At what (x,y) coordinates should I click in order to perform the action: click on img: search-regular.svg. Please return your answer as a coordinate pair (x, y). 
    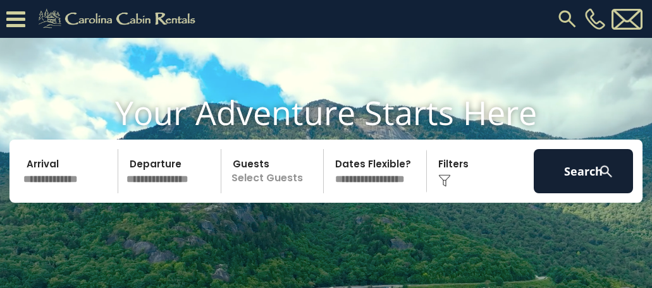
    Looking at the image, I should click on (567, 19).